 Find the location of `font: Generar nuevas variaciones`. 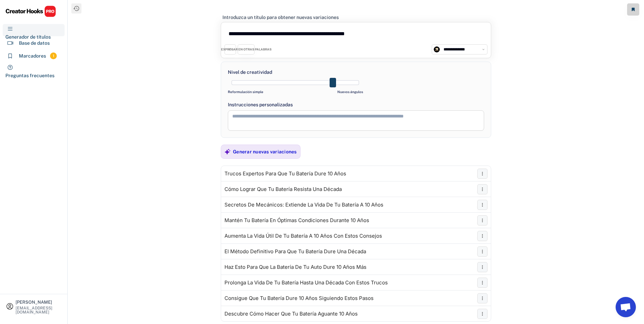

font: Generar nuevas variaciones is located at coordinates (264, 152).